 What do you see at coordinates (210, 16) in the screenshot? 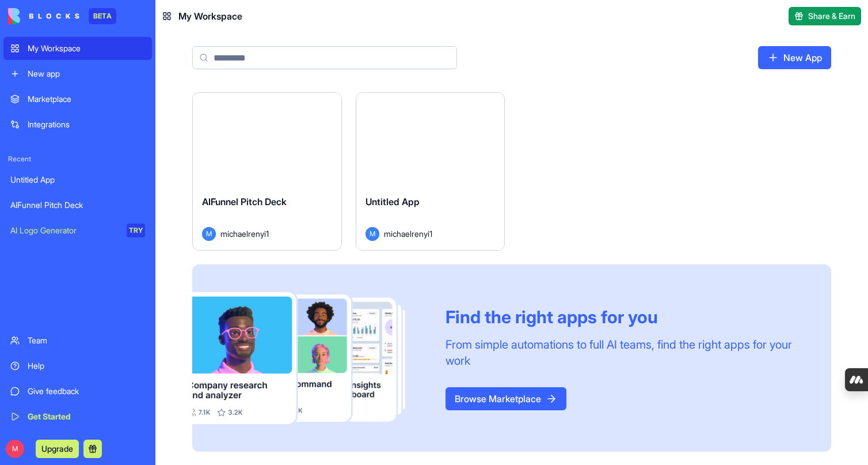
I see `span: My Workspace` at bounding box center [210, 16].